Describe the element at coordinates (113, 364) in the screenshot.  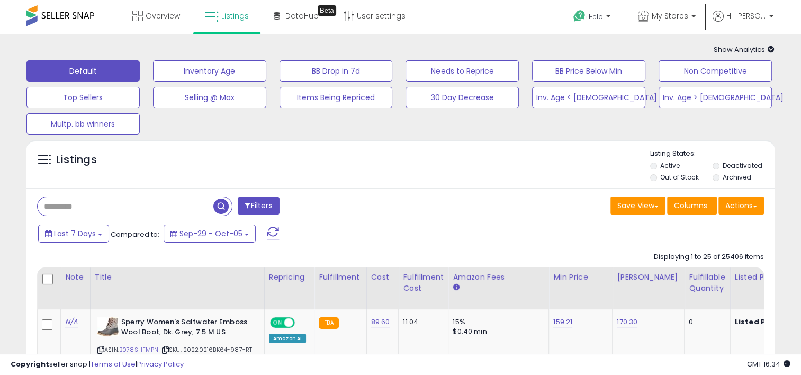
I see `a: Terms of Use` at that location.